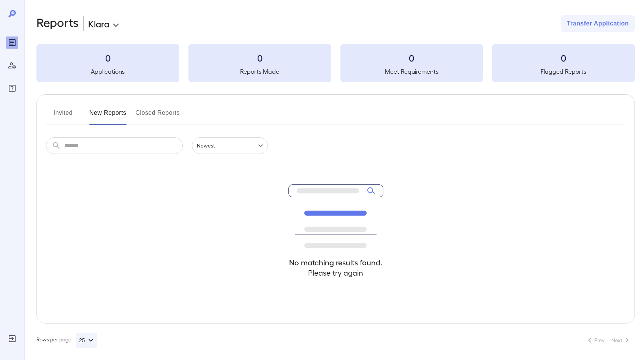  Describe the element at coordinates (157, 116) in the screenshot. I see `button: Closed Reports` at that location.